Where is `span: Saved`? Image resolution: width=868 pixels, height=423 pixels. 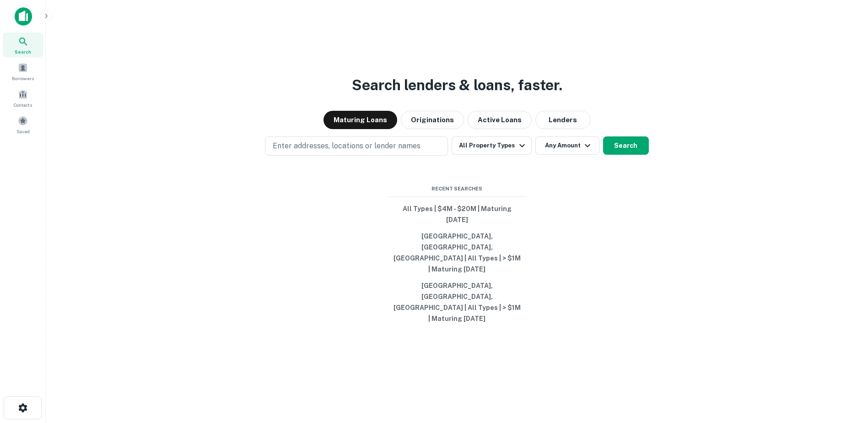
span: Saved is located at coordinates (23, 131).